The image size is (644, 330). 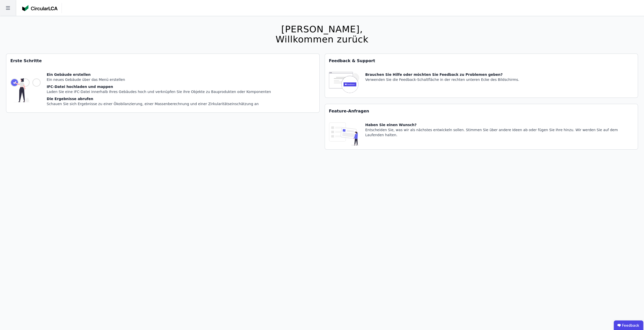 What do you see at coordinates (442, 80) in the screenshot?
I see `div: Verwenden Sie die Feedback-Schaltfläche in der rechten unteren Ecke des Bildschirms.` at bounding box center [442, 80].